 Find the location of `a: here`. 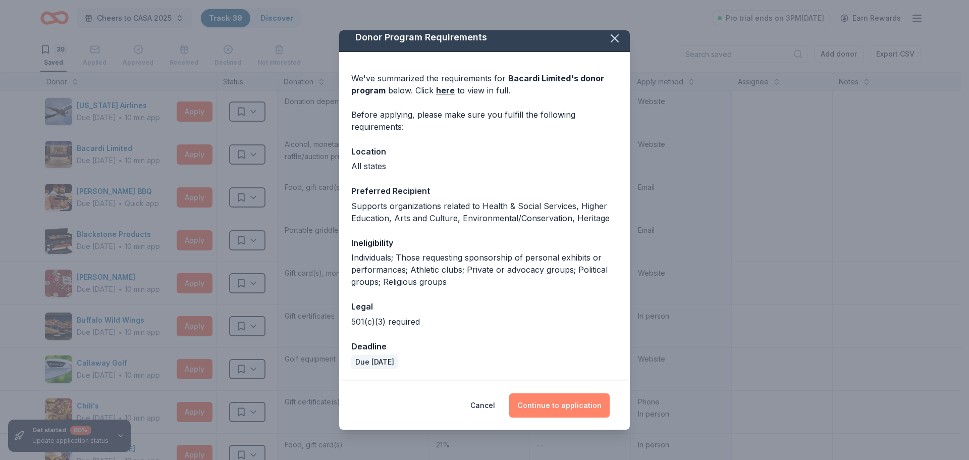

a: here is located at coordinates (445, 90).